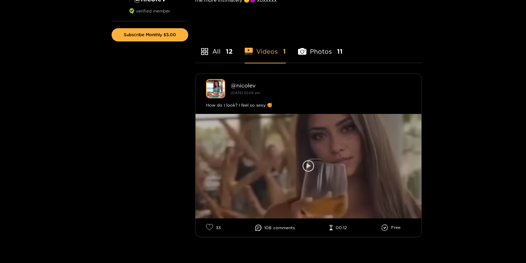 Image resolution: width=526 pixels, height=263 pixels. Describe the element at coordinates (213, 227) in the screenshot. I see `li: 33` at that location.